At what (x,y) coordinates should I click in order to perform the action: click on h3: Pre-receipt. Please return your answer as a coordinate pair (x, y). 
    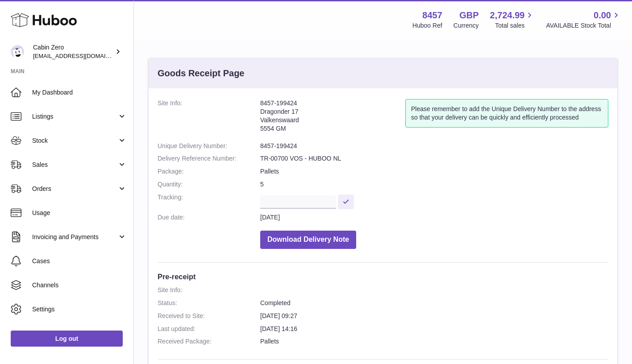
    Looking at the image, I should click on (383, 277).